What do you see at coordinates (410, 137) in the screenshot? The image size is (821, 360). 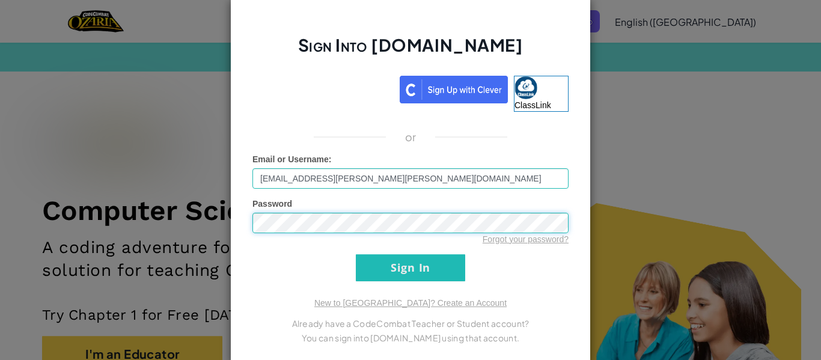 I see `p: or` at bounding box center [410, 137].